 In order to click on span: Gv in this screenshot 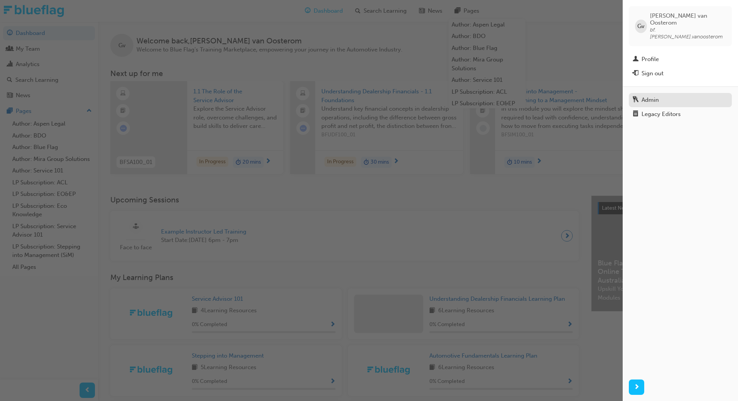, I will do `click(641, 26)`.